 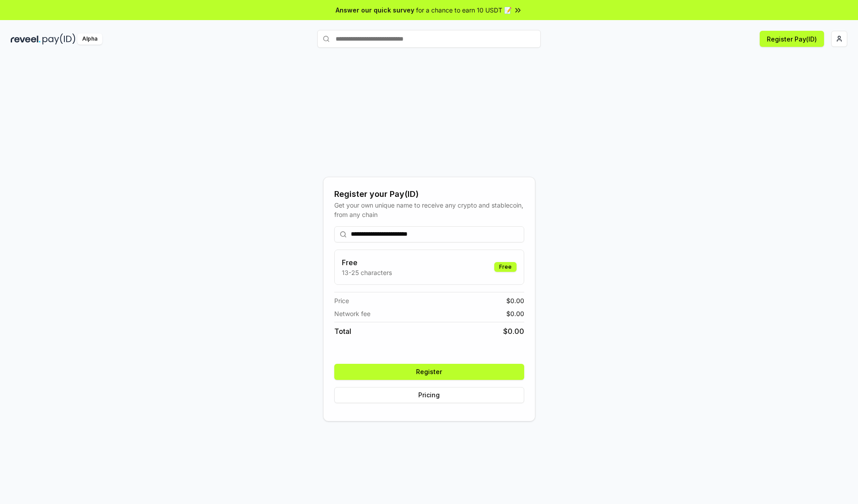 I want to click on div: Free, so click(x=505, y=267).